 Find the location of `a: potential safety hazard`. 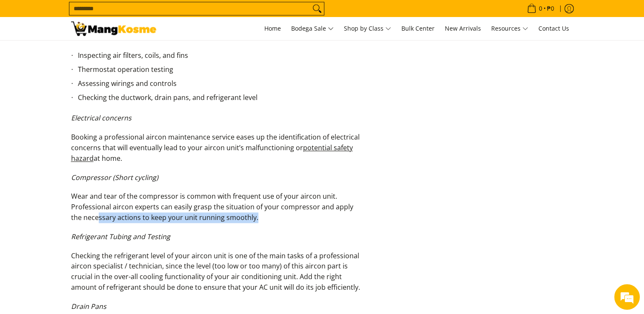

a: potential safety hazard is located at coordinates (212, 153).